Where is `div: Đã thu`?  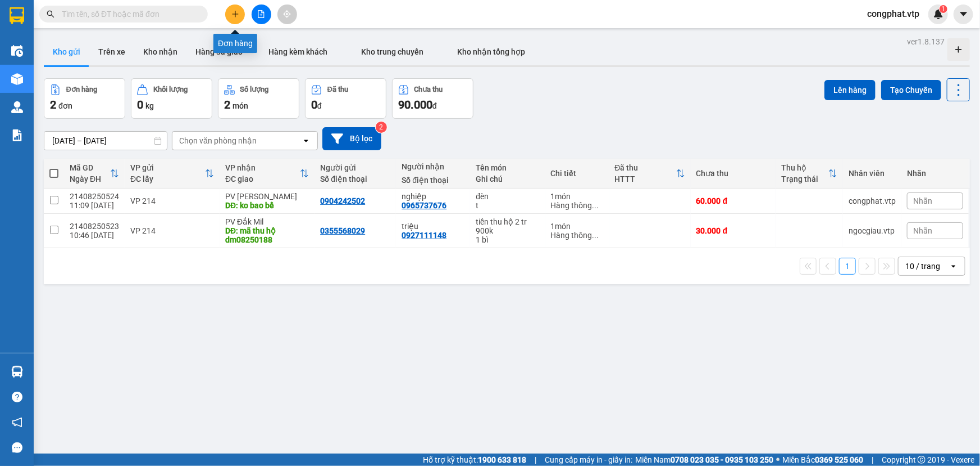 div: Đã thu is located at coordinates (337, 89).